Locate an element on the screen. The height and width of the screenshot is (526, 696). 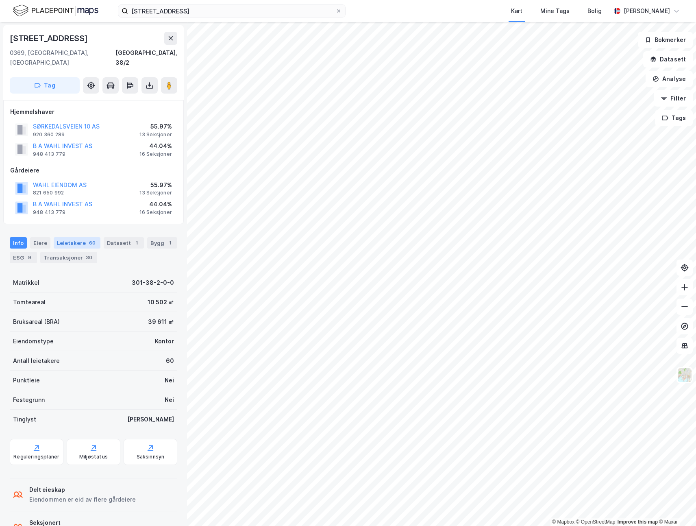
a: Improve this map is located at coordinates (638, 522).